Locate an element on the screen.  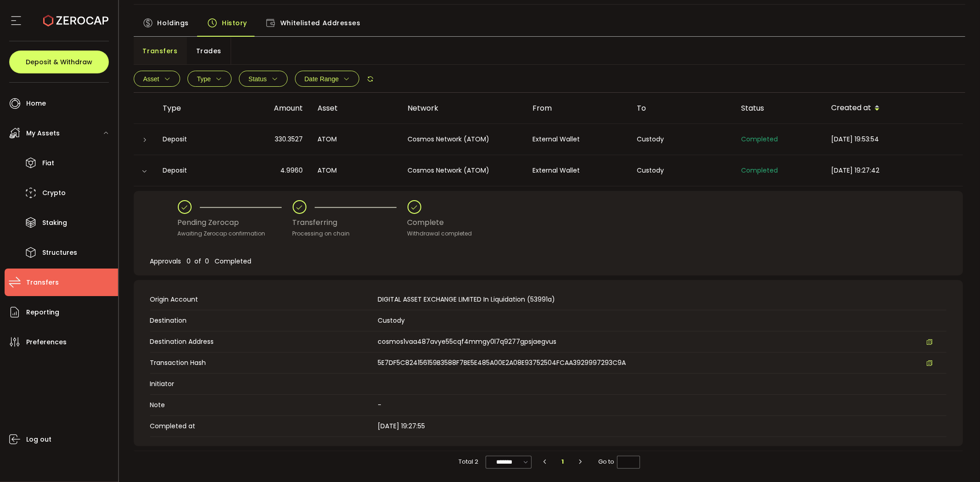
span: Staking is located at coordinates (55, 223).